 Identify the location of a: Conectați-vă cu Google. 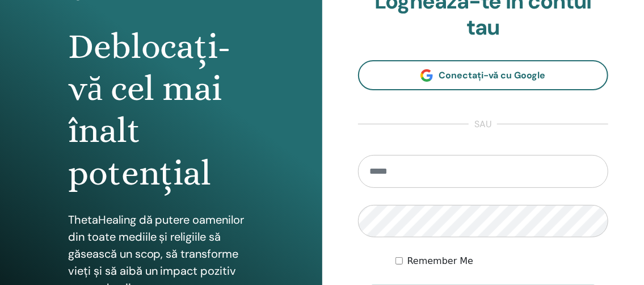
(484, 75).